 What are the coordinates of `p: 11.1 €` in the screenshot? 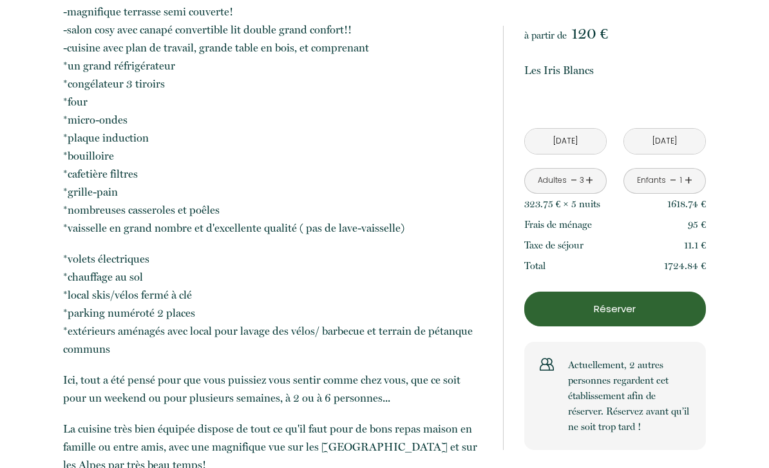 It's located at (695, 245).